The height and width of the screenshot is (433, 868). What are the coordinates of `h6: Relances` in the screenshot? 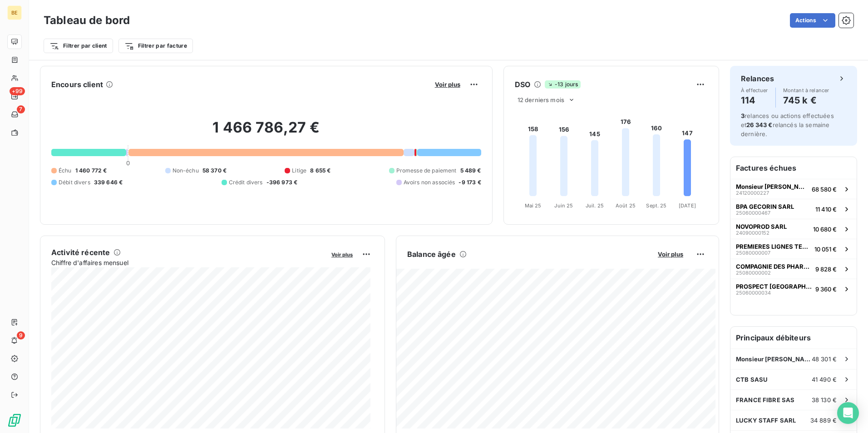 It's located at (757, 78).